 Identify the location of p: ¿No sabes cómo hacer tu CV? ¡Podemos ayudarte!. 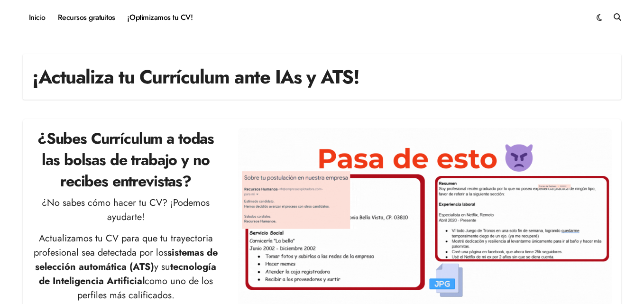
(126, 210).